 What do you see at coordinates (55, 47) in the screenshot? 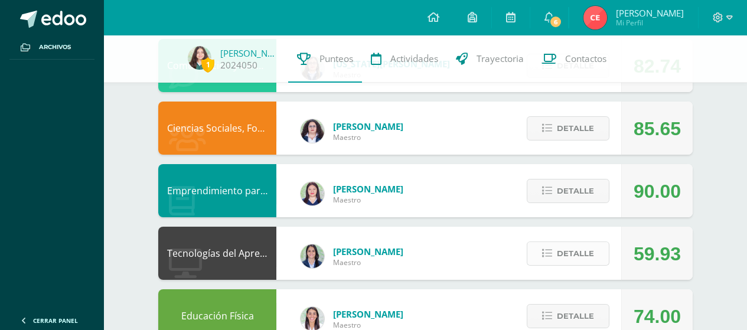
I see `span: Archivos` at bounding box center [55, 47].